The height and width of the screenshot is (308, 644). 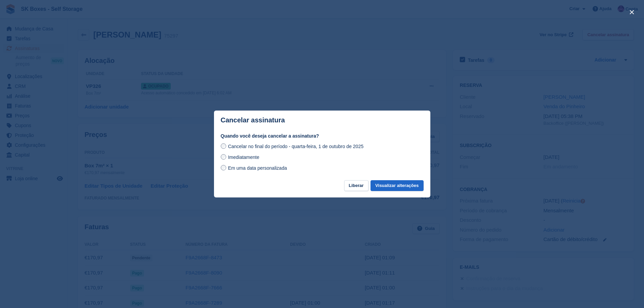 What do you see at coordinates (253, 120) in the screenshot?
I see `p: Cancelar assinatura` at bounding box center [253, 120].